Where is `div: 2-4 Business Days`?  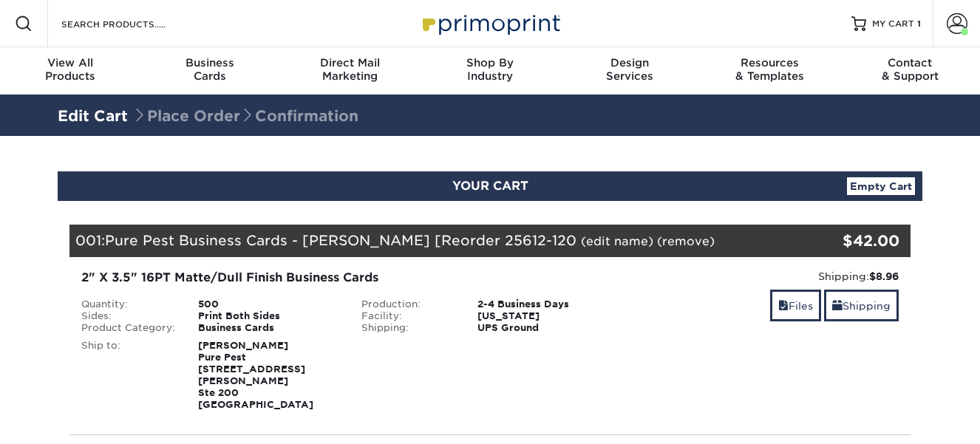
div: 2-4 Business Days is located at coordinates (548, 305).